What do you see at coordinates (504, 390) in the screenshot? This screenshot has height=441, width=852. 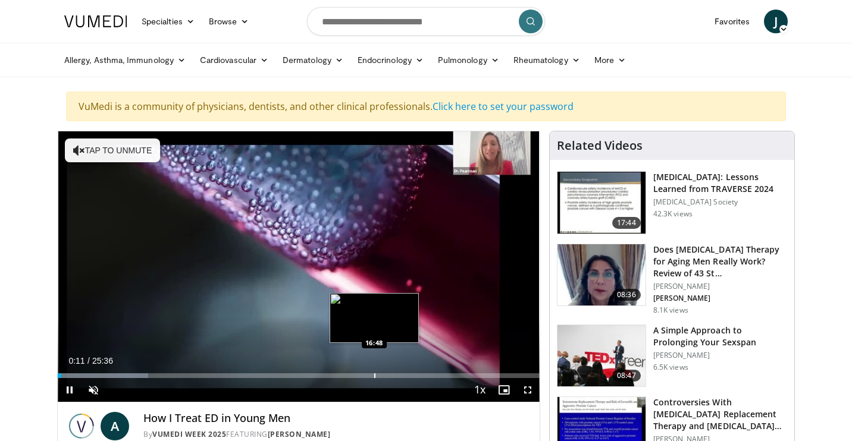 I see `button: Enable picture-in-picture mode` at bounding box center [504, 390].